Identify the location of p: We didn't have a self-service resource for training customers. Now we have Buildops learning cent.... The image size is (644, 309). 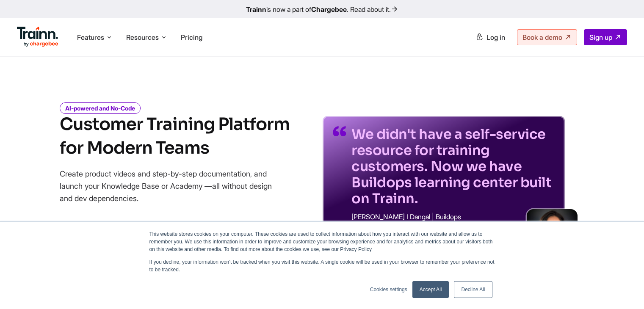
(453, 166).